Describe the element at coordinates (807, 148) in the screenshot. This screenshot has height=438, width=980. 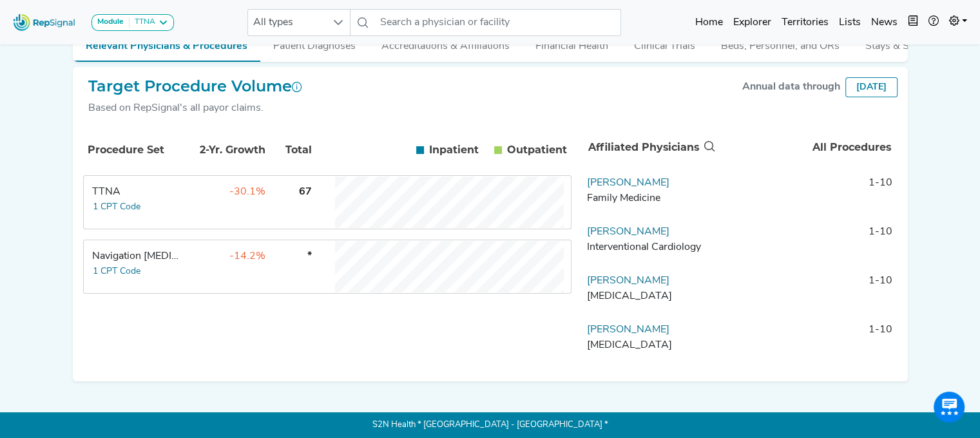
I see `th: All Procedures` at that location.